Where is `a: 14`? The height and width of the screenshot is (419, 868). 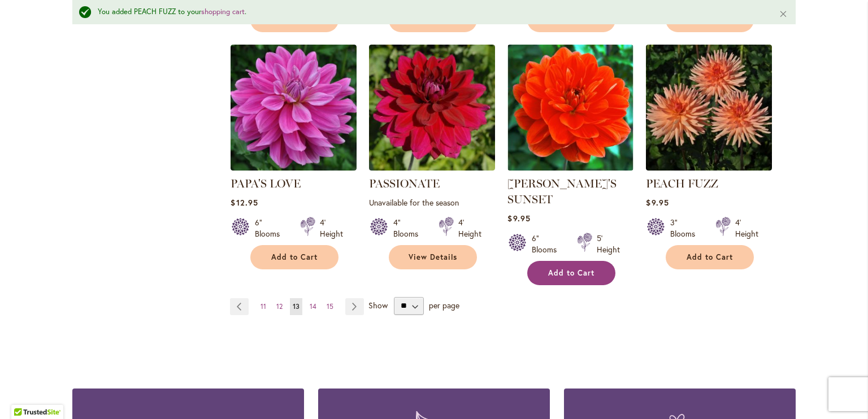
a: 14 is located at coordinates (313, 307).